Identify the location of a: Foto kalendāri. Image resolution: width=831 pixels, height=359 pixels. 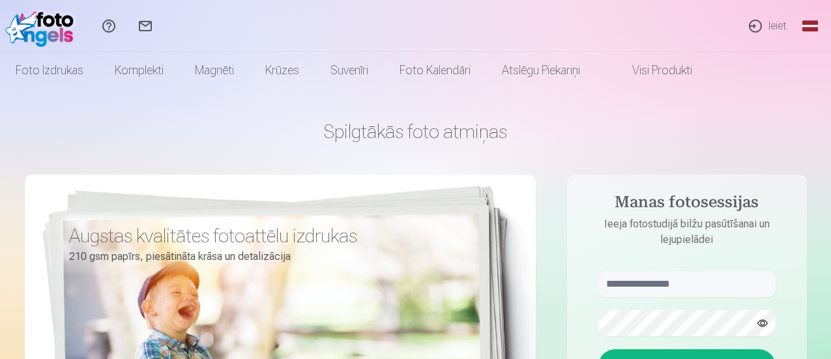
(435, 70).